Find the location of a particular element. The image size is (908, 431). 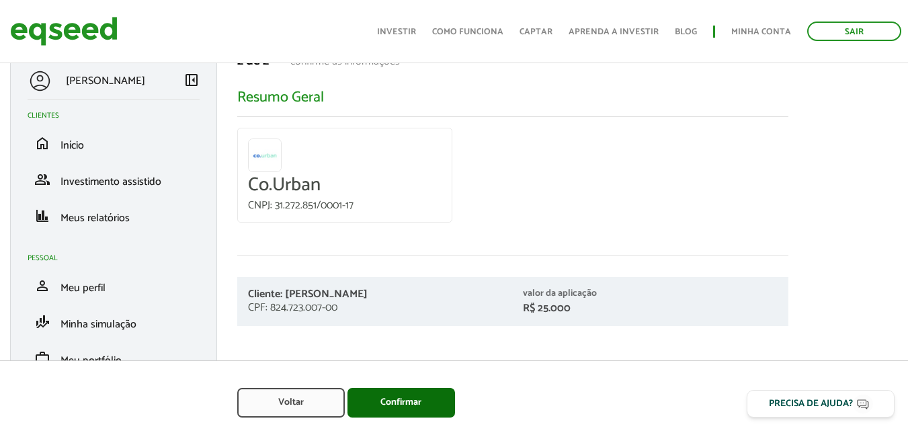

img: avatar-co.urban_.jpg is located at coordinates (265, 155).